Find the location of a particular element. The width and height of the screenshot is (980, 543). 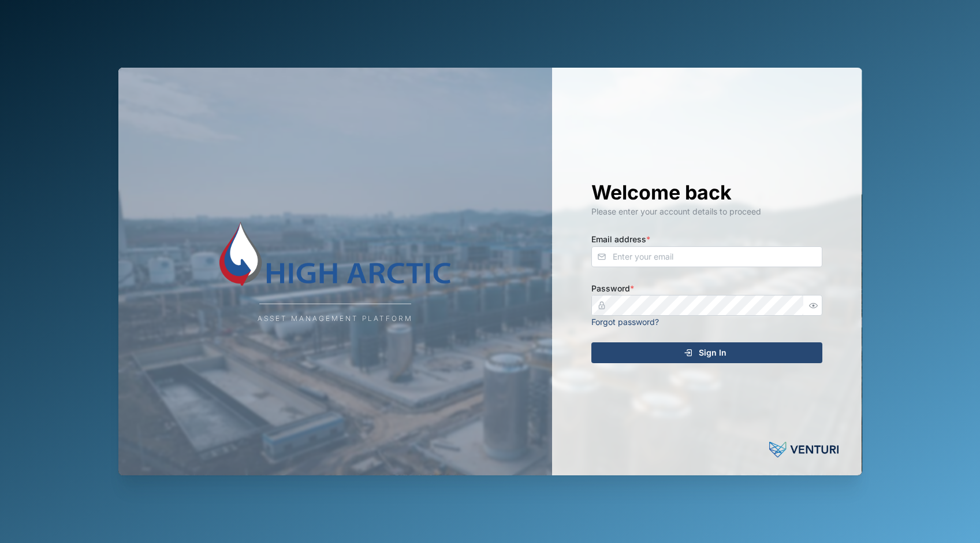

div: Asset Management Platform is located at coordinates (335, 318).